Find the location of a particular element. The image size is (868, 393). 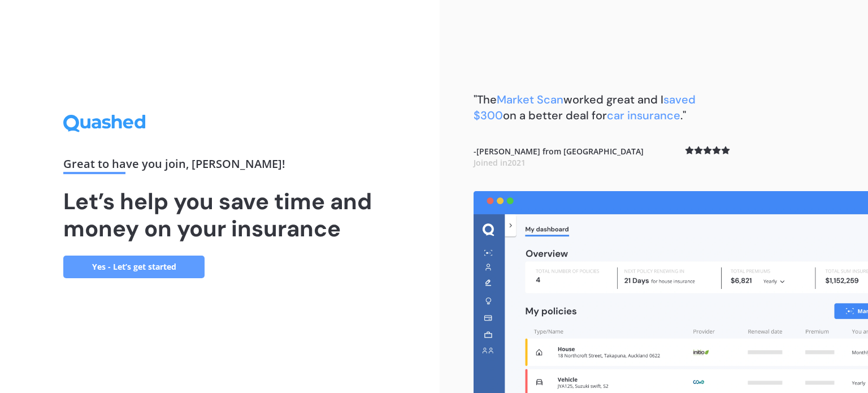

h1: Let’s help you save time and money on your insurance is located at coordinates (220, 215).